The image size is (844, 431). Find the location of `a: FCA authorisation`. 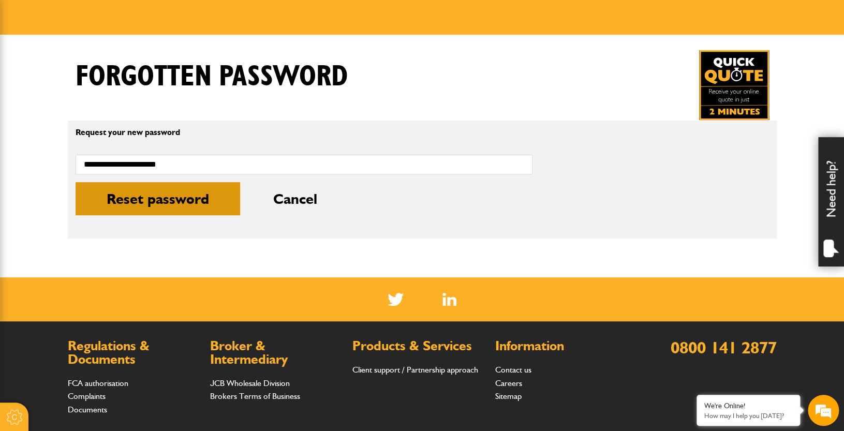

a: FCA authorisation is located at coordinates (98, 383).